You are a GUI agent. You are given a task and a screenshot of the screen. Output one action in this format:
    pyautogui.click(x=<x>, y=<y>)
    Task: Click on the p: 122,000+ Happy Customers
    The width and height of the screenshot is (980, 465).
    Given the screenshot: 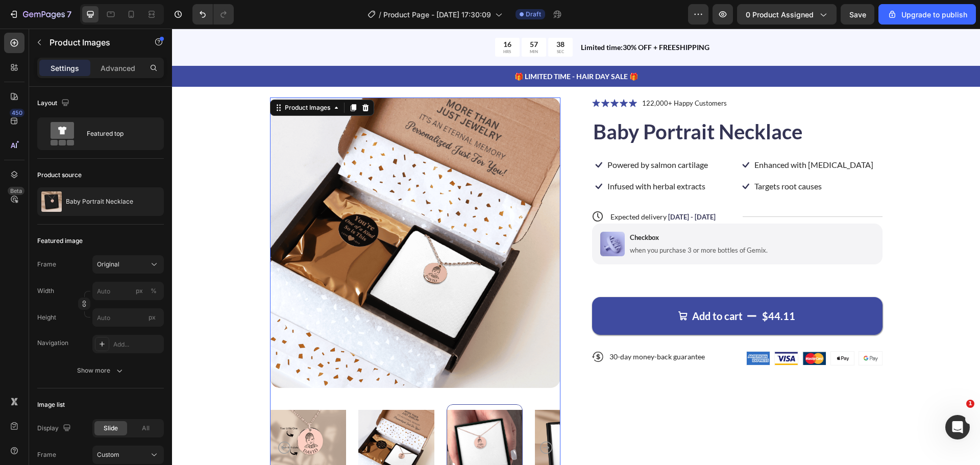 What is the action you would take?
    pyautogui.click(x=513, y=75)
    